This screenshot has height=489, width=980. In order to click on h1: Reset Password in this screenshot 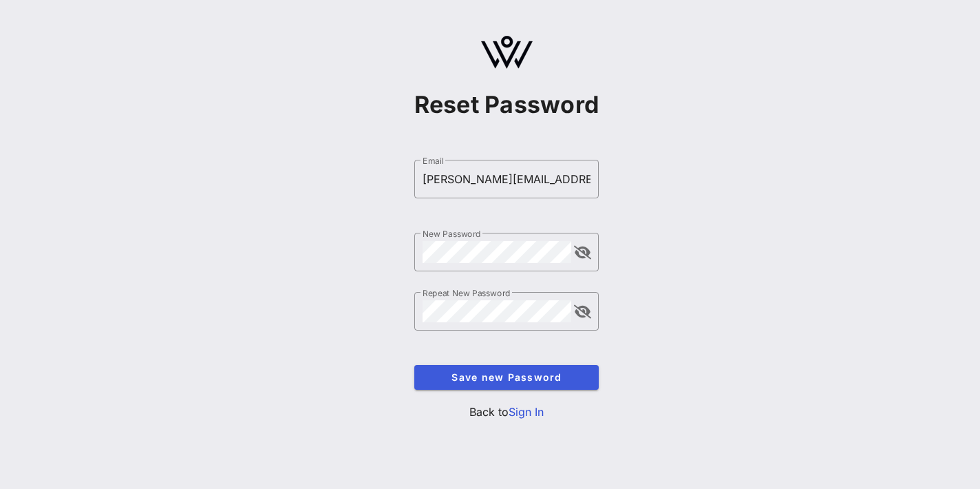, I will do `click(507, 104)`.